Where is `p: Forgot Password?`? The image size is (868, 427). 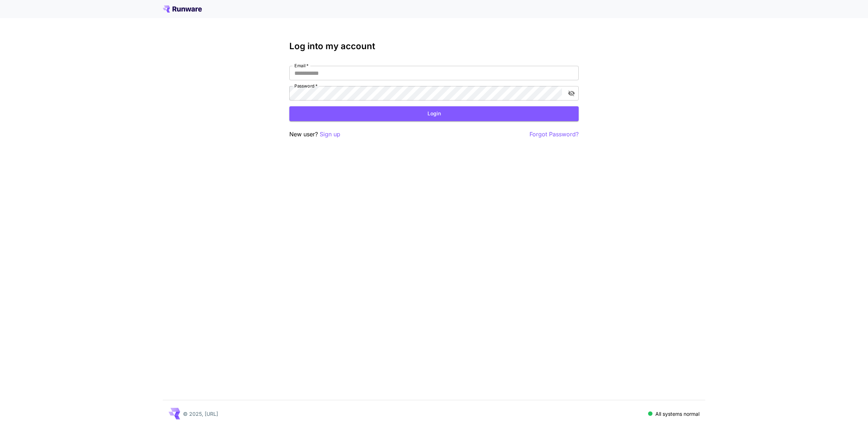
p: Forgot Password? is located at coordinates (554, 134).